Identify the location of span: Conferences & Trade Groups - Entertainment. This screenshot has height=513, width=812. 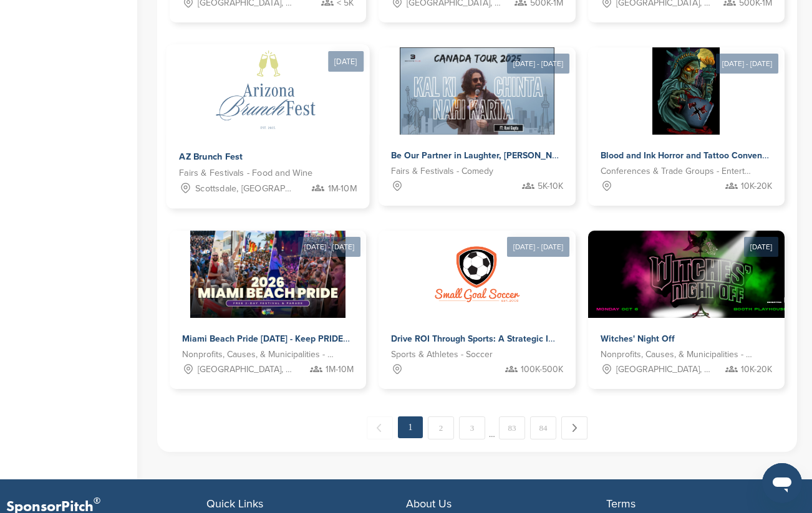
(677, 171).